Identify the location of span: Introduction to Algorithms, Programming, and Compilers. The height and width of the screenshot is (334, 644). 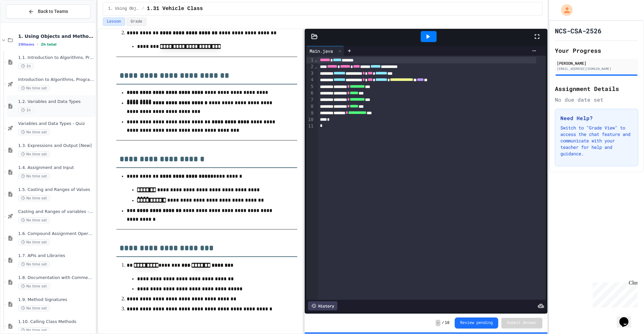
(56, 80).